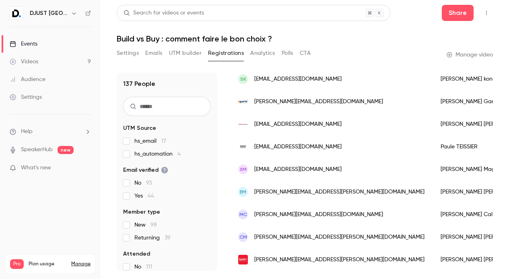  What do you see at coordinates (27, 131) in the screenshot?
I see `span: Help` at bounding box center [27, 131].